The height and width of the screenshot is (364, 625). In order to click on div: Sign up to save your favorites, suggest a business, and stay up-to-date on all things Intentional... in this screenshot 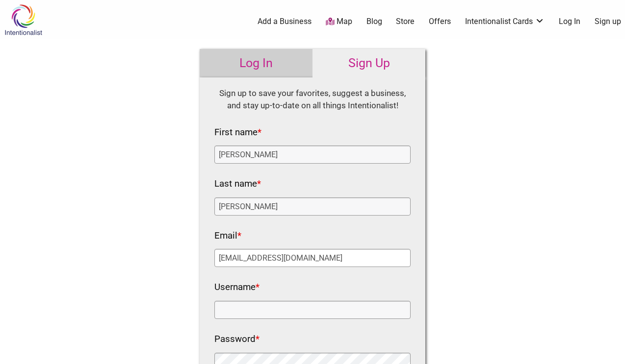, I will do `click(312, 99)`.